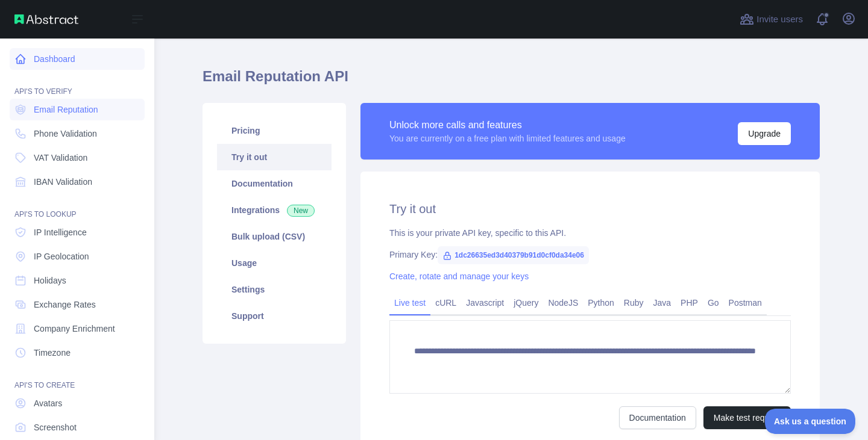 This screenshot has width=868, height=440. I want to click on span: Invite users, so click(779, 19).